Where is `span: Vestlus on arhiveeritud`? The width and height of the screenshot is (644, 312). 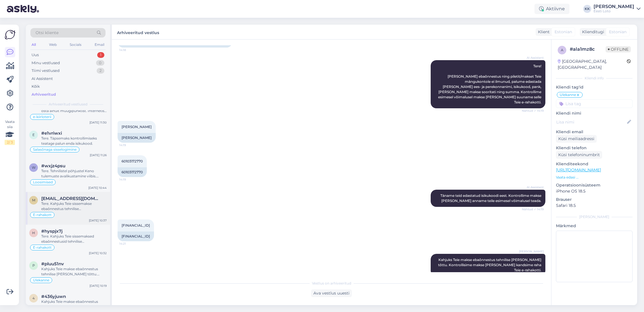 span: Vestlus on arhiveeritud is located at coordinates (332, 284).